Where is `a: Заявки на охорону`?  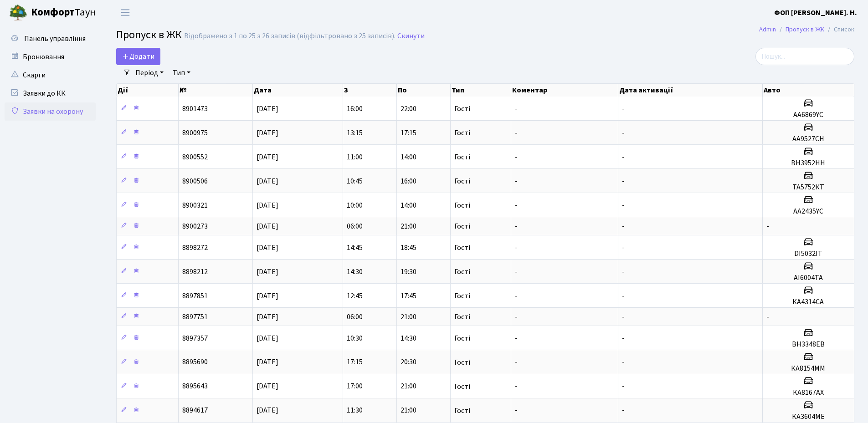 a: Заявки на охорону is located at coordinates (50, 112).